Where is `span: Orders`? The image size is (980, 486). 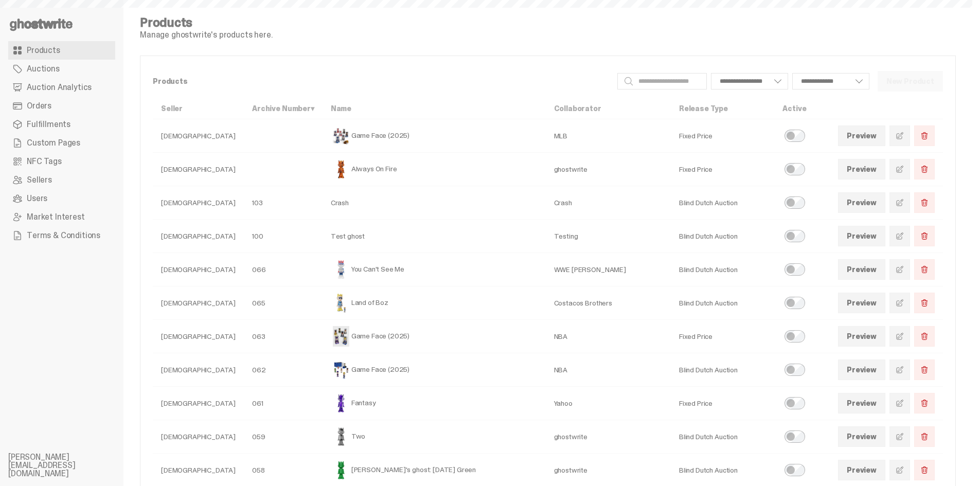
span: Orders is located at coordinates (39, 106).